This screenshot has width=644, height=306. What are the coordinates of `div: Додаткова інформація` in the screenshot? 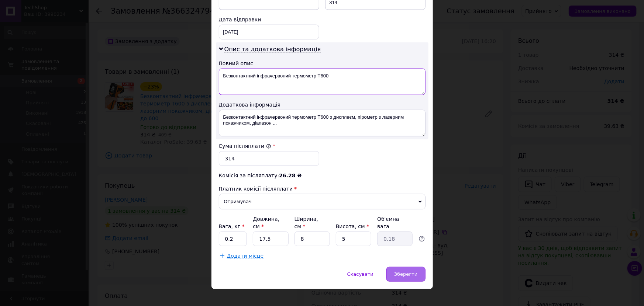 It's located at (322, 104).